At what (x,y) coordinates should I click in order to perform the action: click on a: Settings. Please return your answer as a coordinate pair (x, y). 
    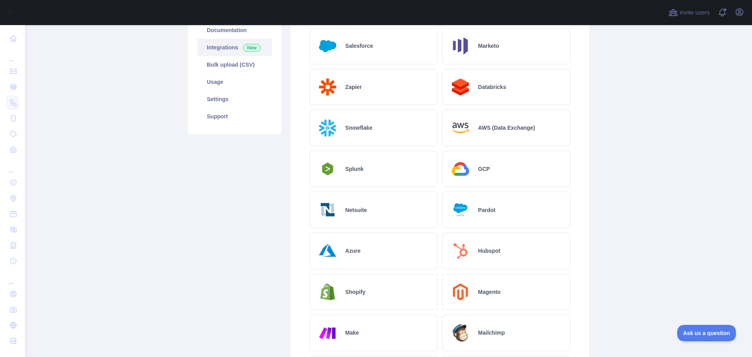
    Looking at the image, I should click on (235, 99).